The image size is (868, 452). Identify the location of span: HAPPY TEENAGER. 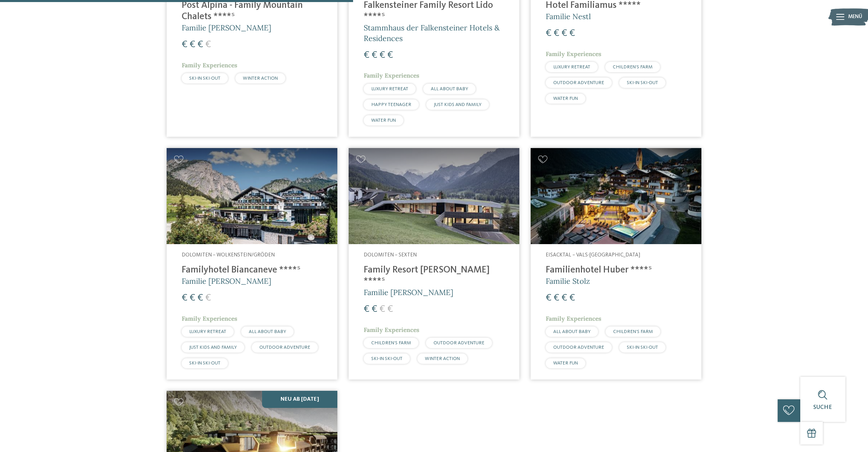
(391, 105).